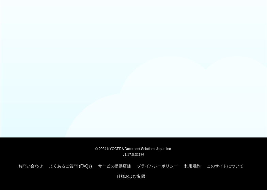 Image resolution: width=267 pixels, height=190 pixels. Describe the element at coordinates (114, 166) in the screenshot. I see `a: サービス提供店舗` at that location.